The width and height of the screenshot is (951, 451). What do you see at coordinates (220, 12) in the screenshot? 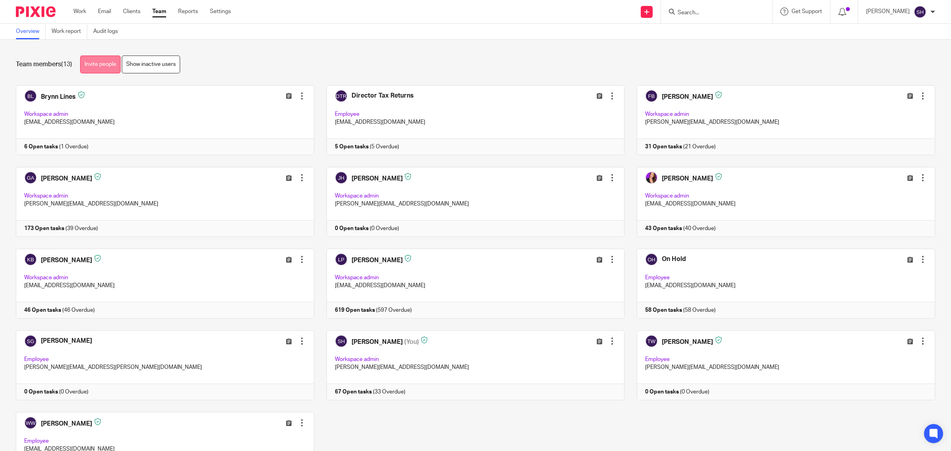
I see `a: Settings` at bounding box center [220, 12].